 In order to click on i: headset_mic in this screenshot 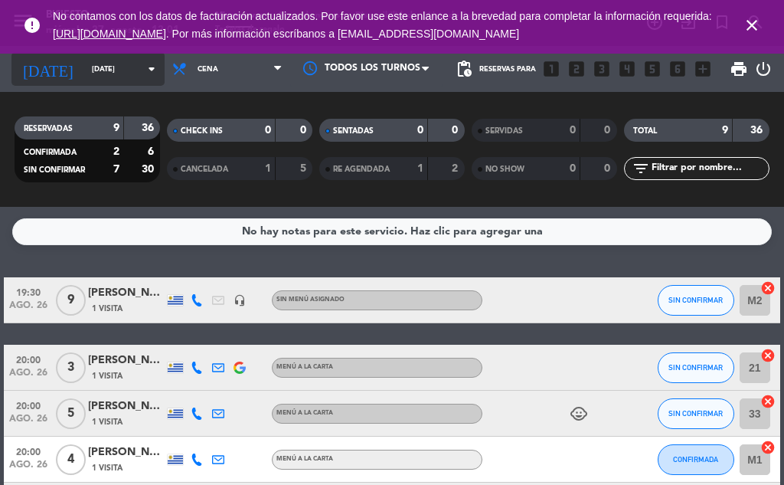, I will do `click(240, 300)`.